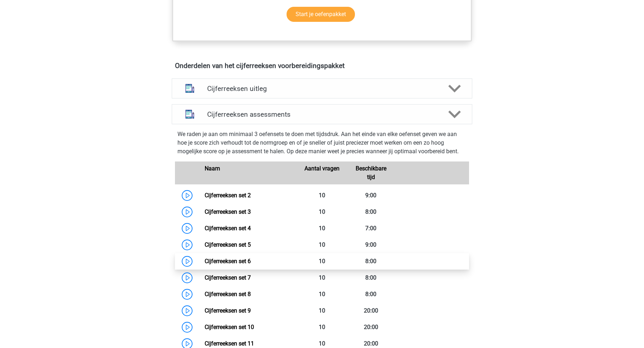 The image size is (644, 348). Describe the element at coordinates (229, 344) in the screenshot. I see `a: Cijferreeksen set 11` at that location.